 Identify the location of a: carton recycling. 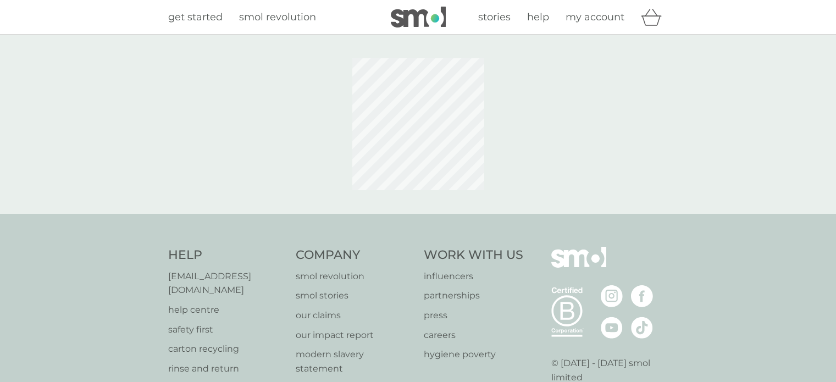
(226, 349).